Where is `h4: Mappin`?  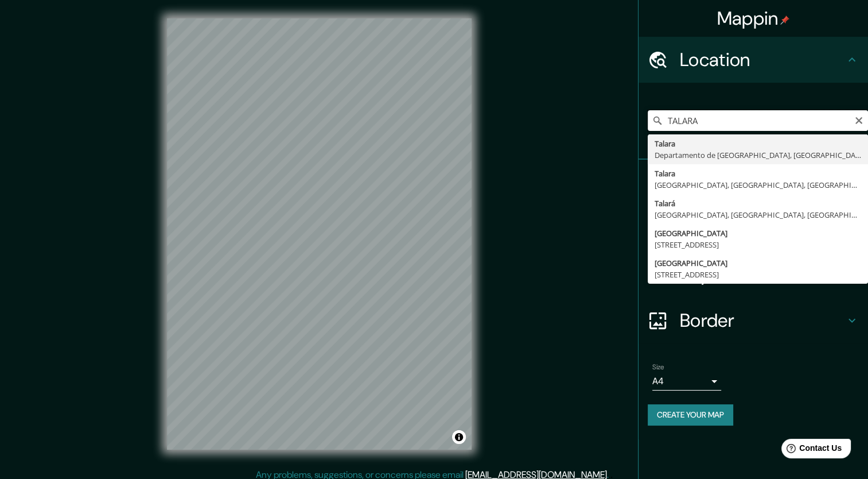 h4: Mappin is located at coordinates (753, 18).